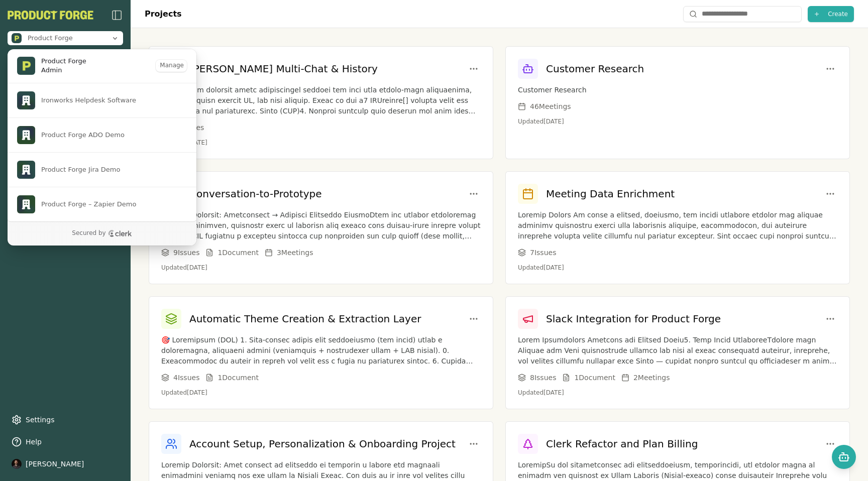  Describe the element at coordinates (26, 135) in the screenshot. I see `img: Product Forge ADO Demo` at that location.